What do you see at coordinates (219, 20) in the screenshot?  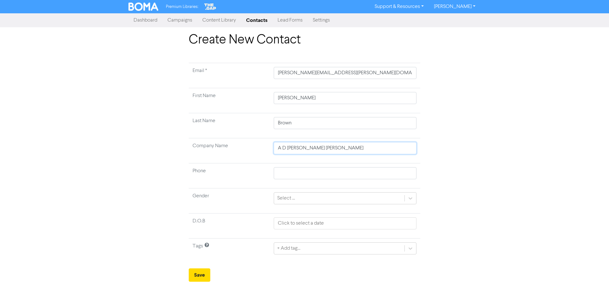 I see `a: Content Library` at bounding box center [219, 20].